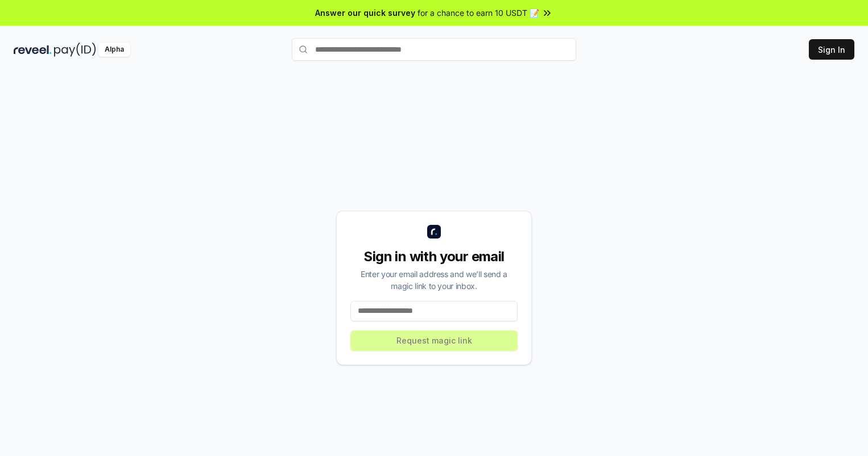  Describe the element at coordinates (434, 257) in the screenshot. I see `div: Sign in with your email` at that location.